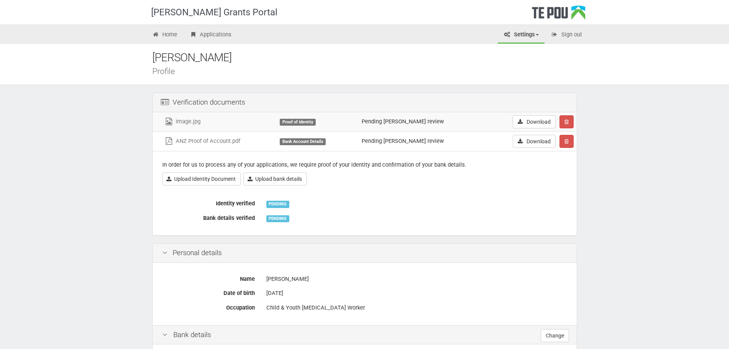 The image size is (729, 349). What do you see at coordinates (209, 292) in the screenshot?
I see `label: Date of birth` at bounding box center [209, 292].